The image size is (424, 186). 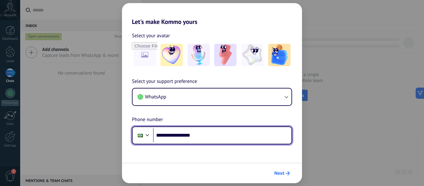 What do you see at coordinates (147, 120) in the screenshot?
I see `span: Phone number` at bounding box center [147, 120].